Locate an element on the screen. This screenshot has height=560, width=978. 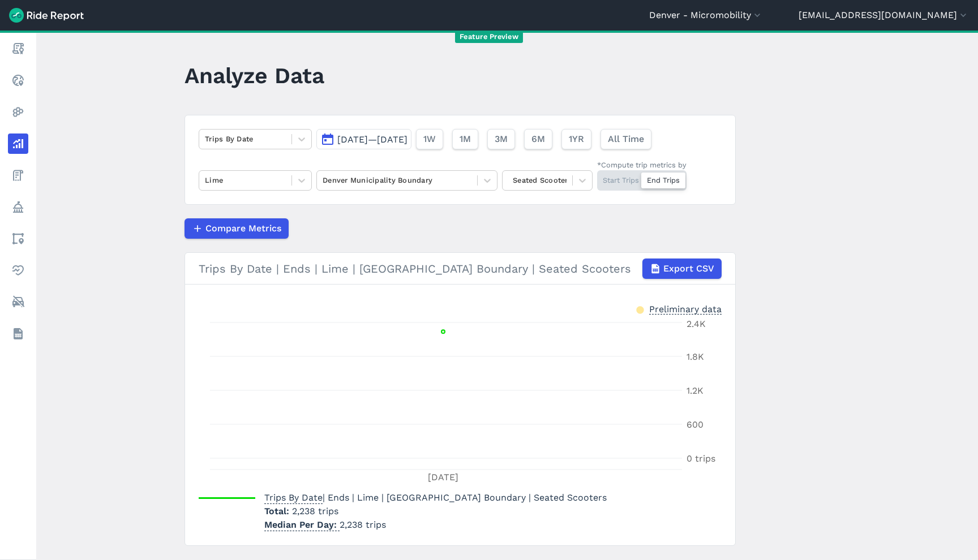
div: Preliminary data is located at coordinates (686, 309).